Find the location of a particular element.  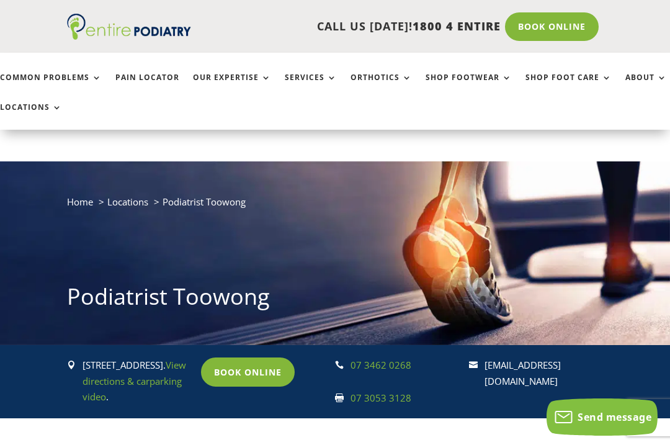

span: Podiatrist Toowong is located at coordinates (204, 202).